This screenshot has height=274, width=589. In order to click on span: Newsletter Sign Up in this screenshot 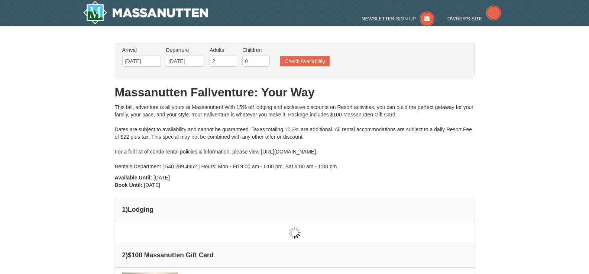, I will do `click(388, 19)`.